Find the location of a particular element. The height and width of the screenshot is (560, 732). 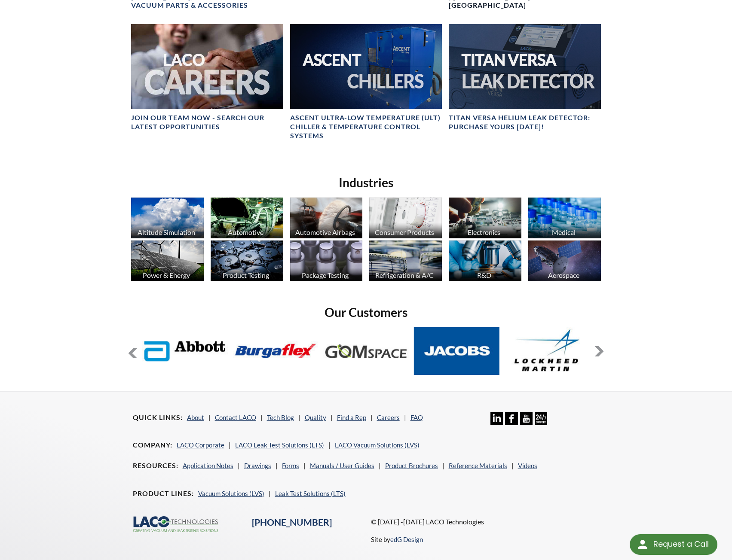

a: Medical is located at coordinates (564, 219).